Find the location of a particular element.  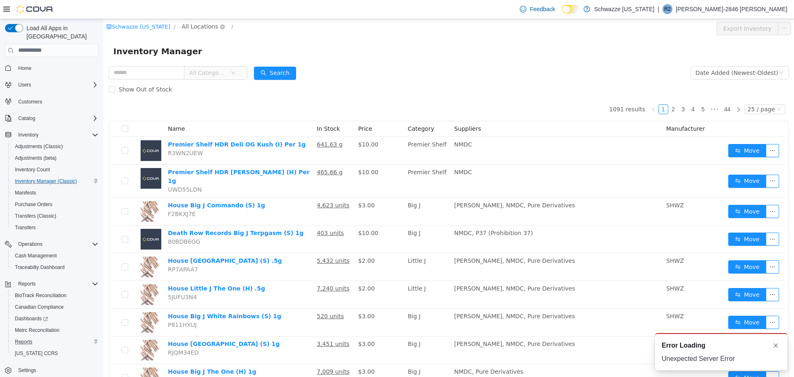

span: F2BKXJ7E is located at coordinates (78, 195).